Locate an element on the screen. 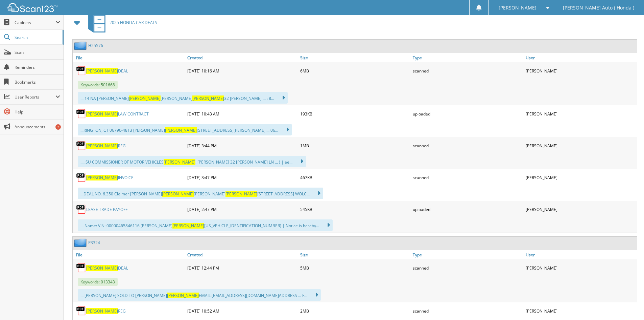  div: 5MB is located at coordinates (355, 268).